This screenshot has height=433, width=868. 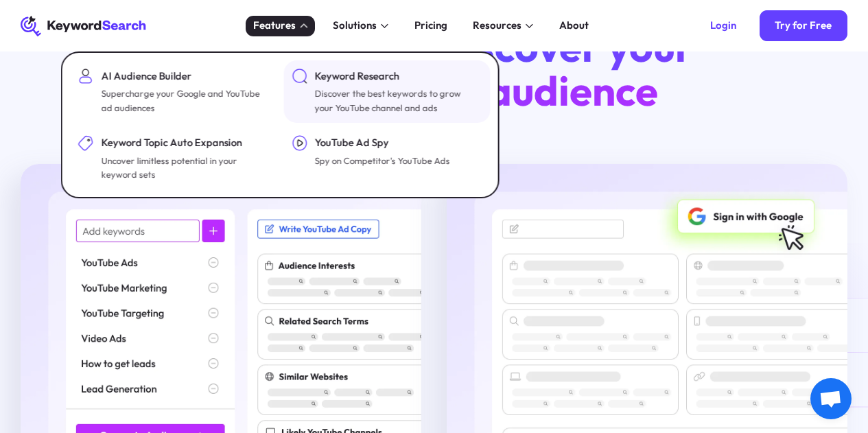 What do you see at coordinates (430, 26) in the screenshot?
I see `a: Pricing` at bounding box center [430, 26].